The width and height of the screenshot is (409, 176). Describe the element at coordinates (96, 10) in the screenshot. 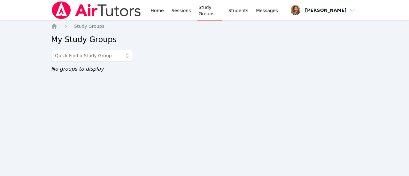

I see `img: Air Tutors` at that location.